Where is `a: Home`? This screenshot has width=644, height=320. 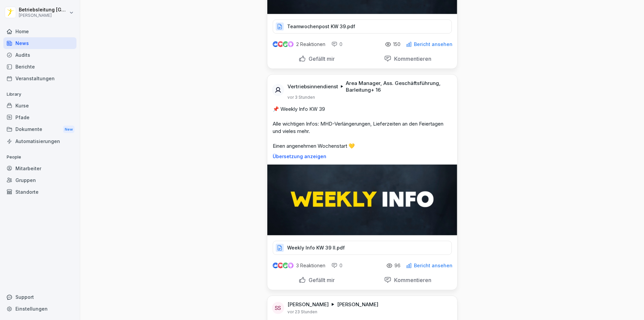
a: Home is located at coordinates (40, 31).